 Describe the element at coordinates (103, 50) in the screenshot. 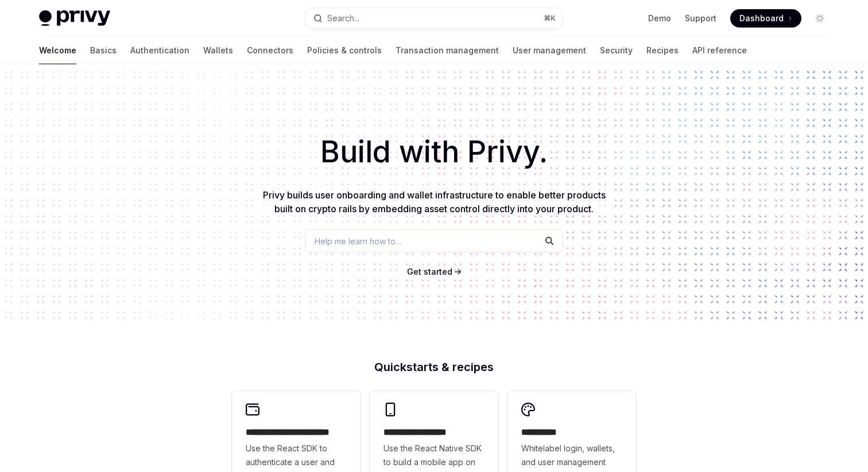

I see `a: Basics` at that location.